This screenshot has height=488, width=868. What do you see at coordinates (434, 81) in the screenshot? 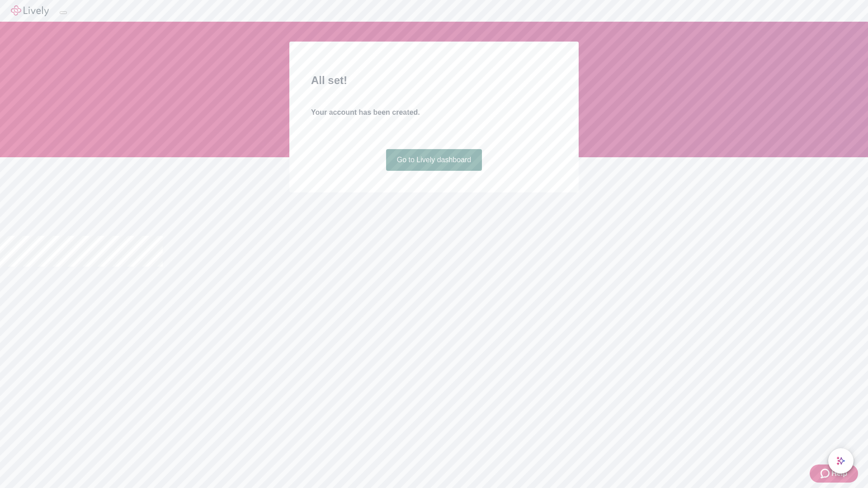
I see `h2: All set!` at bounding box center [434, 81].